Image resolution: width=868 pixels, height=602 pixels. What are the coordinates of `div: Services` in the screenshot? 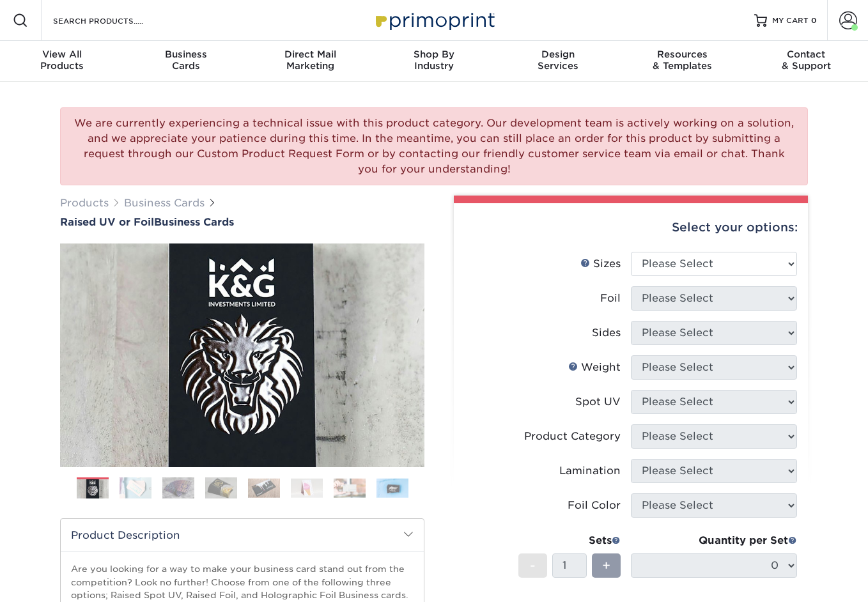 It's located at (558, 60).